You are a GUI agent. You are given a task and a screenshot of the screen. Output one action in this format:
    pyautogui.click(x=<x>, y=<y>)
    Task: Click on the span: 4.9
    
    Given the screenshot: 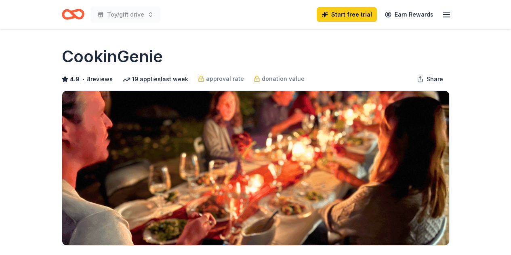 What is the action you would take?
    pyautogui.click(x=75, y=79)
    